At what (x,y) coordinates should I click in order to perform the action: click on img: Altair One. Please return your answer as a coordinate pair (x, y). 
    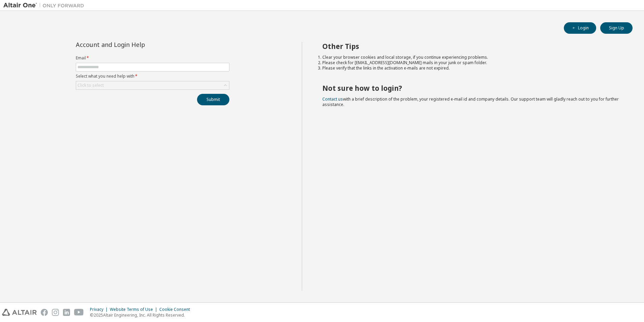
    Looking at the image, I should click on (46, 5).